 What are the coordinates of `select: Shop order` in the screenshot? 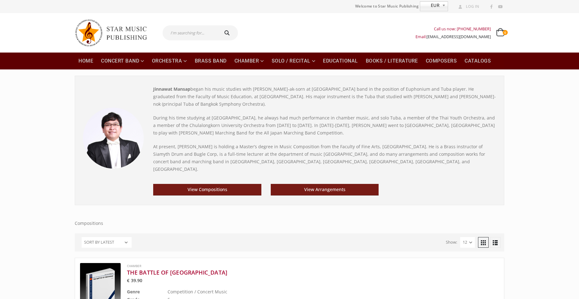 It's located at (107, 242).